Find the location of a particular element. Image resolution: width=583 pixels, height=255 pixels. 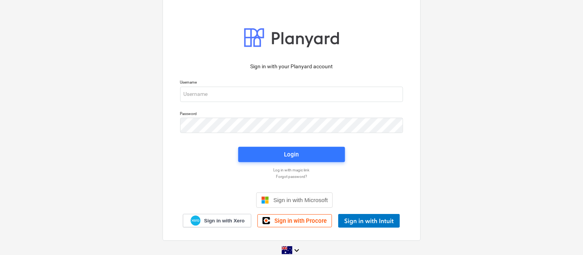

div: Login is located at coordinates (292, 155).